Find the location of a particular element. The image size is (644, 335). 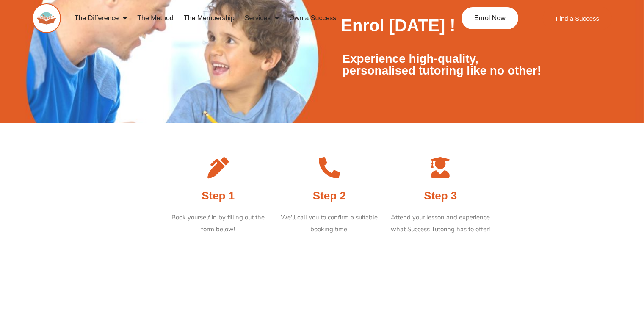

a: Services is located at coordinates (262, 18).